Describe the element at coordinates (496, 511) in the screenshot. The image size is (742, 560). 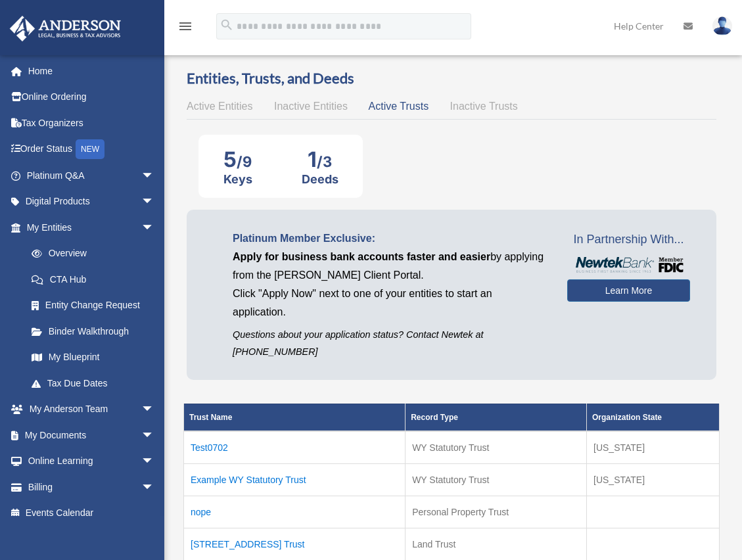
I see `td: Personal Property Trust` at that location.